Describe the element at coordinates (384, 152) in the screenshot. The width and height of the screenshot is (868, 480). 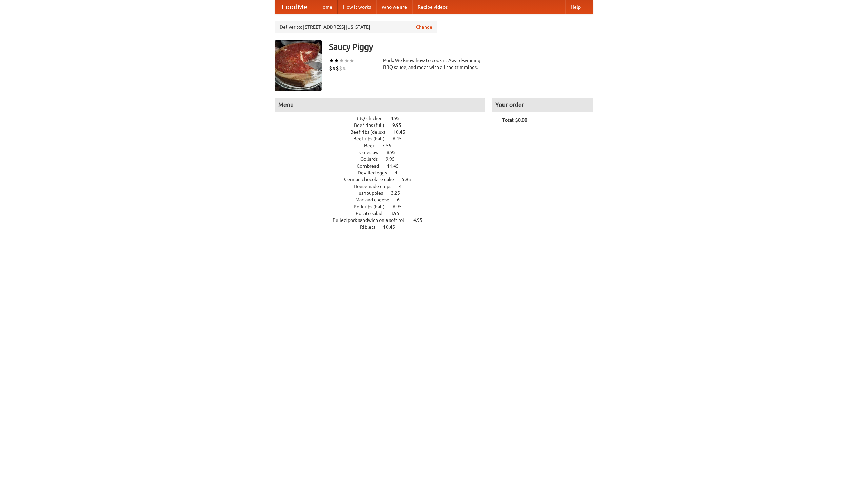
I see `a: Coleslaw 8.95` at that location.